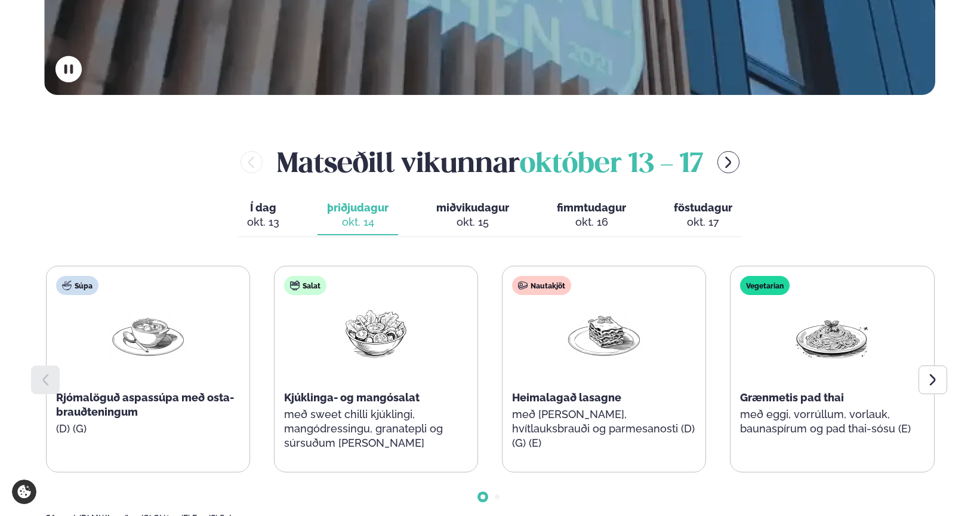 The image size is (980, 516). I want to click on div: Salat, so click(305, 286).